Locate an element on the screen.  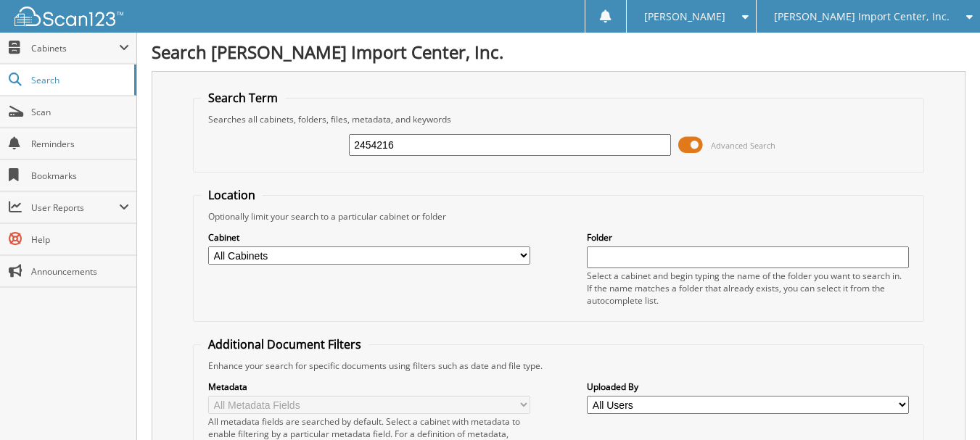
div: Select a cabinet and begin typing the name of the folder you want to search in. If the name match... is located at coordinates (748, 288).